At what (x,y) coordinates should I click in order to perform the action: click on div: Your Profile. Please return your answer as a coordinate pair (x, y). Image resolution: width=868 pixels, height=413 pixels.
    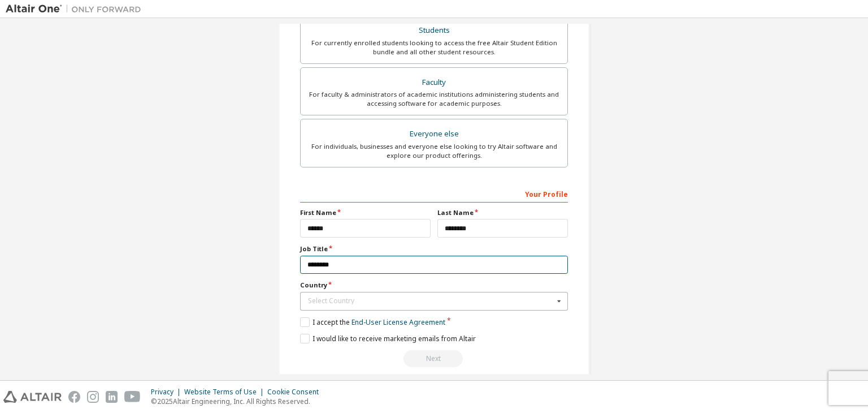
    Looking at the image, I should click on (434, 193).